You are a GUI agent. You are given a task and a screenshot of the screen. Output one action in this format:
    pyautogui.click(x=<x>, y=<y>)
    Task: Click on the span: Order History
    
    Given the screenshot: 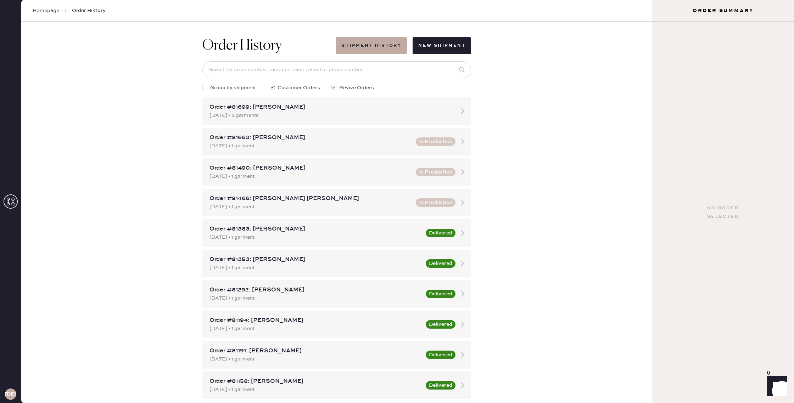 What is the action you would take?
    pyautogui.click(x=89, y=11)
    